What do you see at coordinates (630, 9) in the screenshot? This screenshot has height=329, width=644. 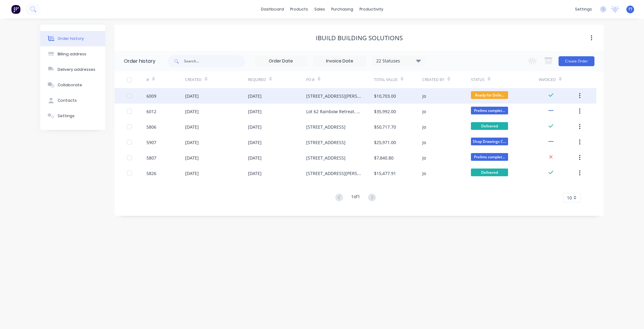 I see `span: TT` at bounding box center [630, 9].